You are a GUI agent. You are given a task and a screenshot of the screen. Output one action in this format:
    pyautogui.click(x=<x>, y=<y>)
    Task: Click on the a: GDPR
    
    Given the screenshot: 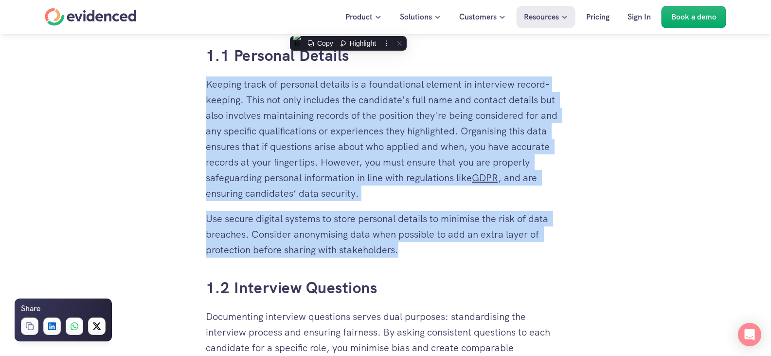 What is the action you would take?
    pyautogui.click(x=485, y=178)
    